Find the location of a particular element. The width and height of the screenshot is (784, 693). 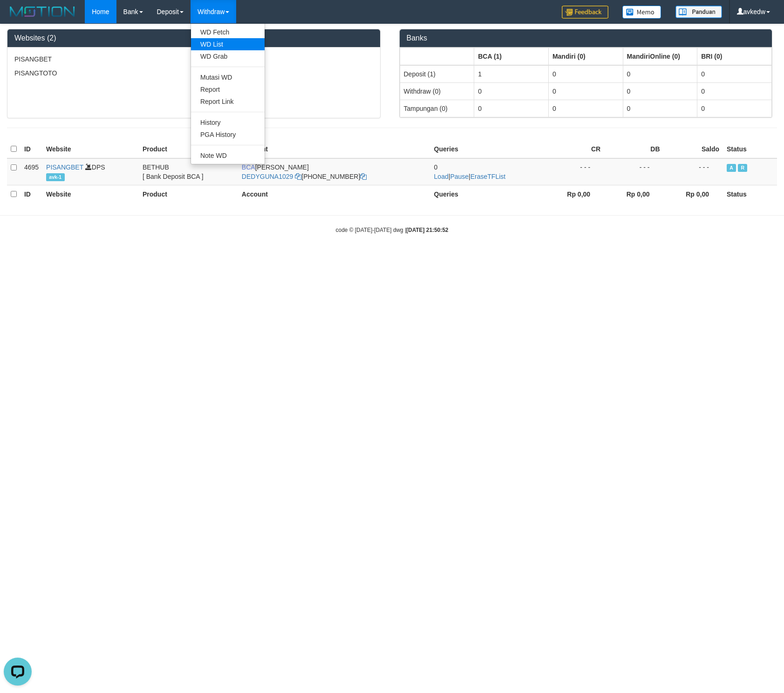

a: Report Link is located at coordinates (228, 102).